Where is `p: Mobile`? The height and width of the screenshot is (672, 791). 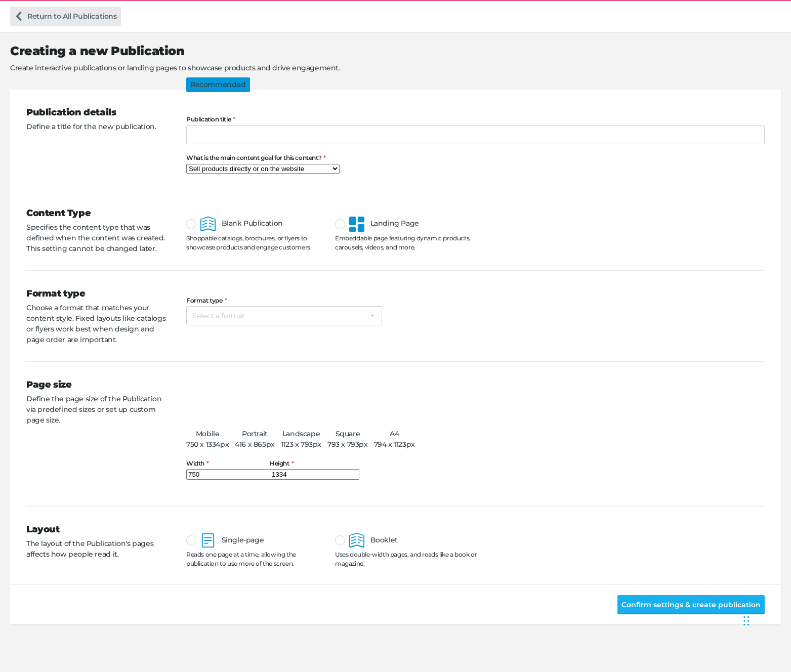
p: Mobile is located at coordinates (207, 434).